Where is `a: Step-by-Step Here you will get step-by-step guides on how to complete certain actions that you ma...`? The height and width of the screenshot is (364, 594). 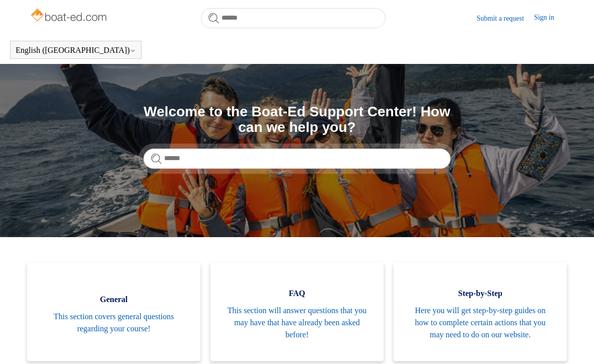 a: Step-by-Step Here you will get step-by-step guides on how to complete certain actions that you ma... is located at coordinates (480, 311).